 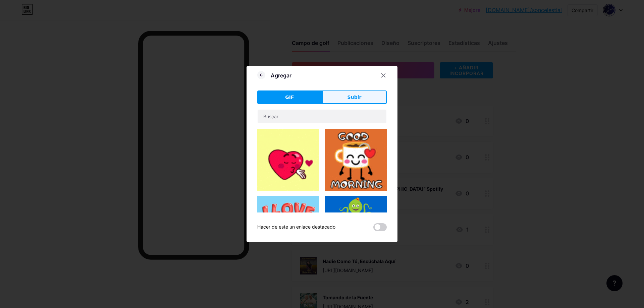 What do you see at coordinates (322, 116) in the screenshot?
I see `input: Buscar` at bounding box center [322, 116].